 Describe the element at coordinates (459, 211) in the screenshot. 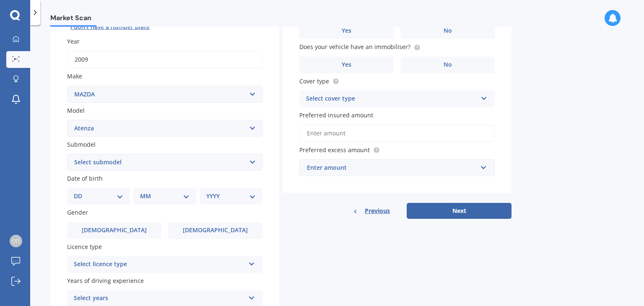

I see `button: Next` at that location.